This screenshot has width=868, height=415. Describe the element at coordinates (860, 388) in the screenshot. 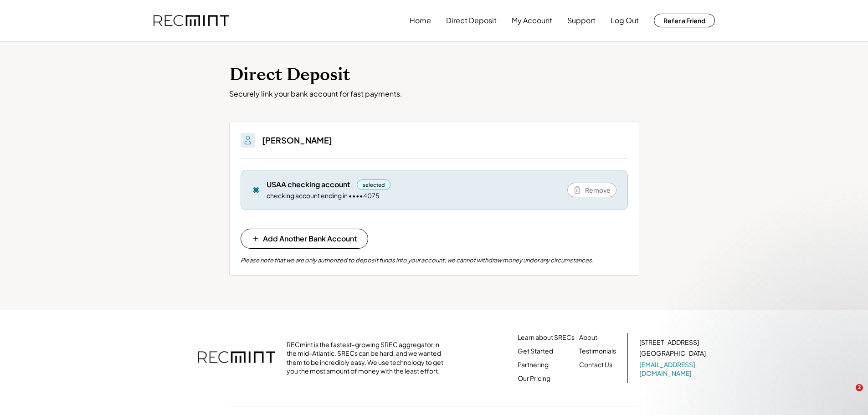

I see `span: 2` at that location.